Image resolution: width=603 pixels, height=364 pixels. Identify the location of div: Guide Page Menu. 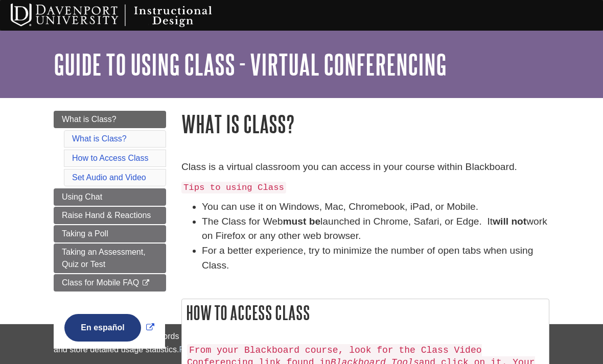
(110, 235).